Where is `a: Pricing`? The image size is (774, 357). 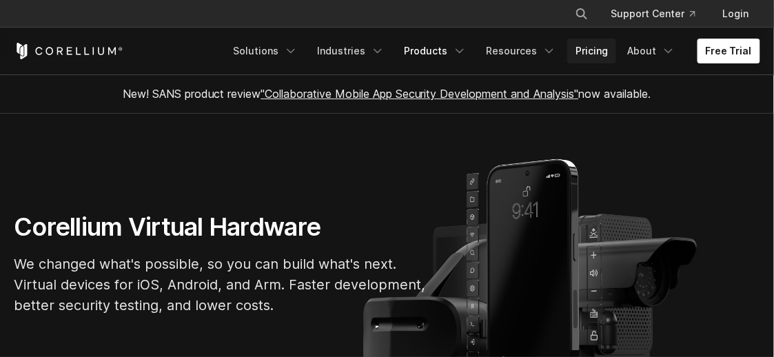 a: Pricing is located at coordinates (591, 51).